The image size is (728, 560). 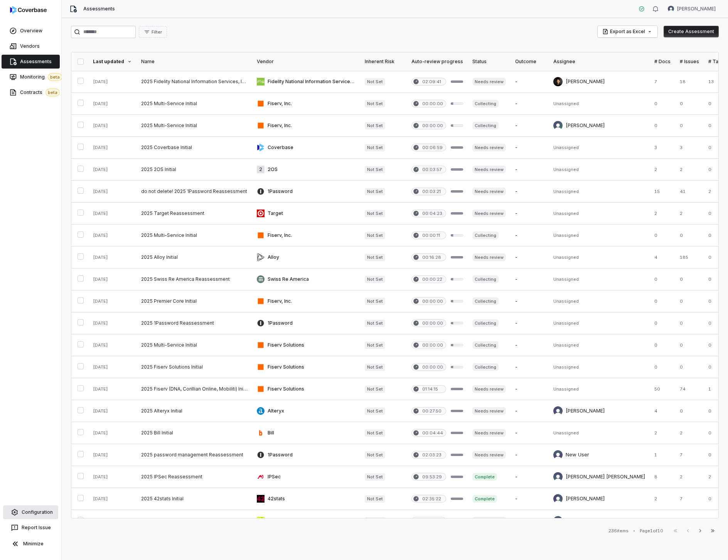 What do you see at coordinates (30, 544) in the screenshot?
I see `button: Minimize` at bounding box center [30, 544].